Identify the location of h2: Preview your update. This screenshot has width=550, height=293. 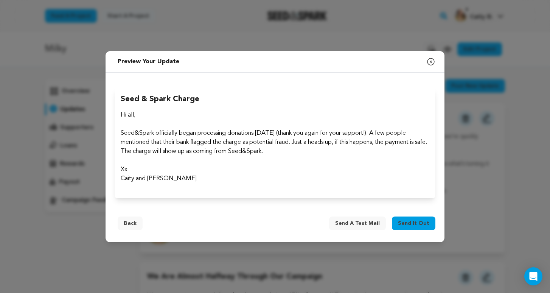
(148, 62).